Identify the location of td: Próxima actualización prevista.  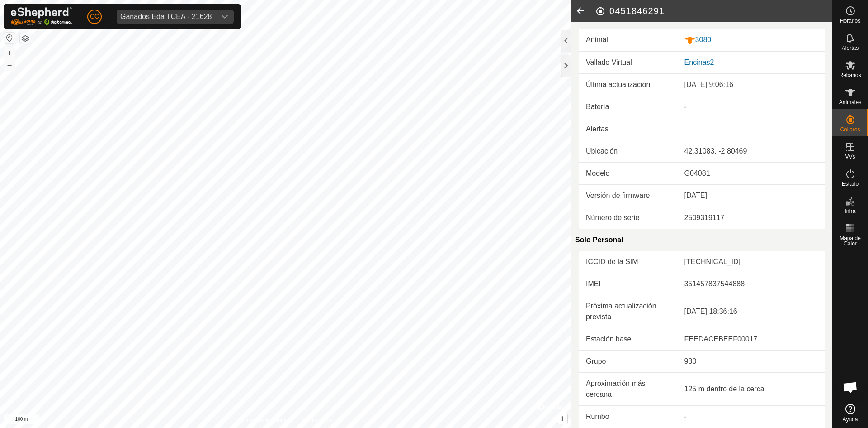
(628, 311).